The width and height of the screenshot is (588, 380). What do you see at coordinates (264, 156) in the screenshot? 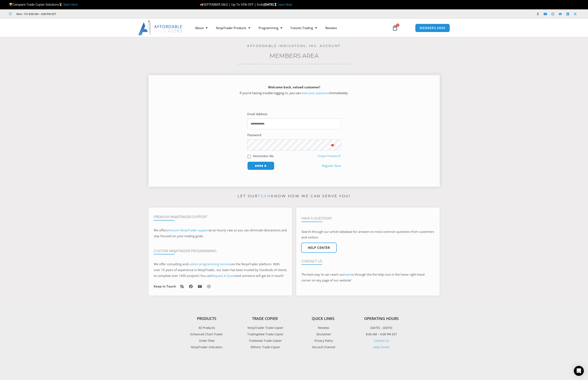
I see `label: Remember Me` at bounding box center [264, 156].